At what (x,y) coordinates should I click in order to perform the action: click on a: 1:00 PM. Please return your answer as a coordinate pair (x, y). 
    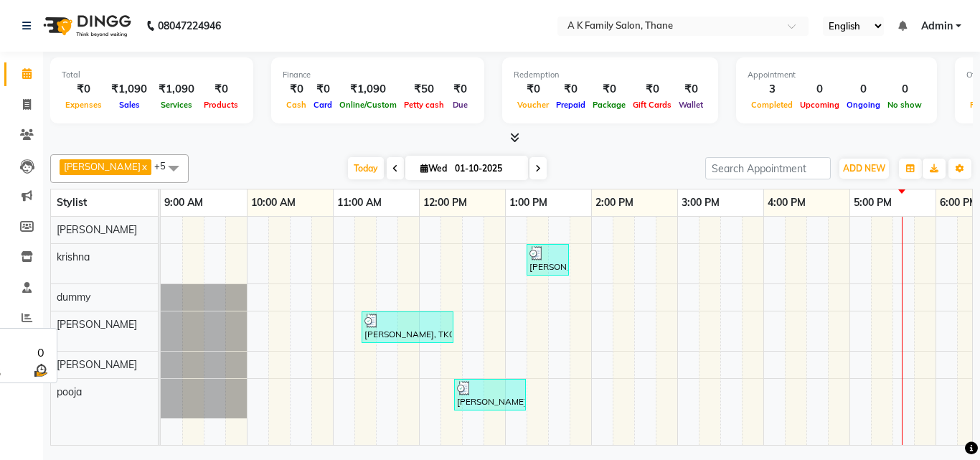
    Looking at the image, I should click on (528, 203).